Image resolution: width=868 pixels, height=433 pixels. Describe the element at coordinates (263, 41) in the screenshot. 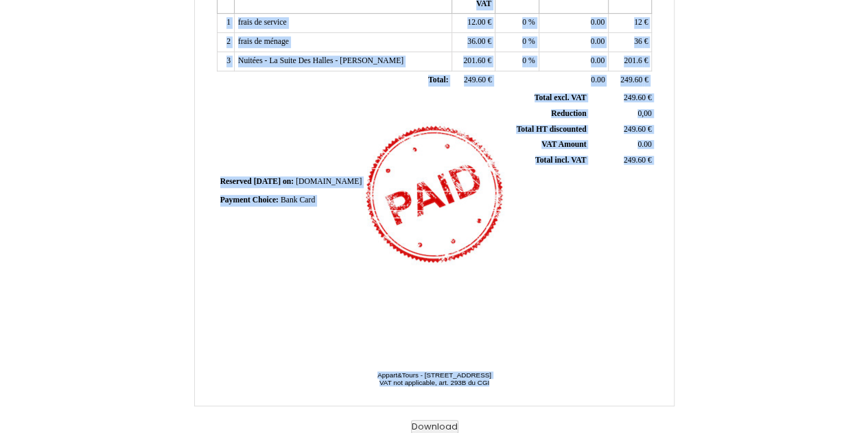

I see `span: frais de ménage` at that location.